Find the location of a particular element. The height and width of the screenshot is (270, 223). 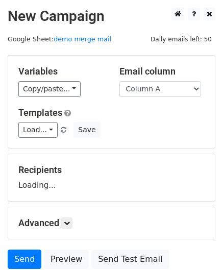

h5: Variables is located at coordinates (61, 71).